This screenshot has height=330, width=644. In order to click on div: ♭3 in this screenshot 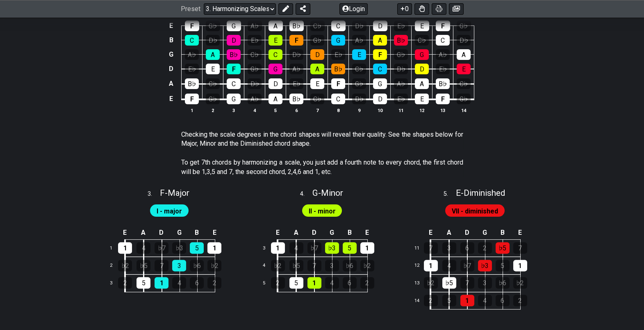, I will do `click(332, 248)`.